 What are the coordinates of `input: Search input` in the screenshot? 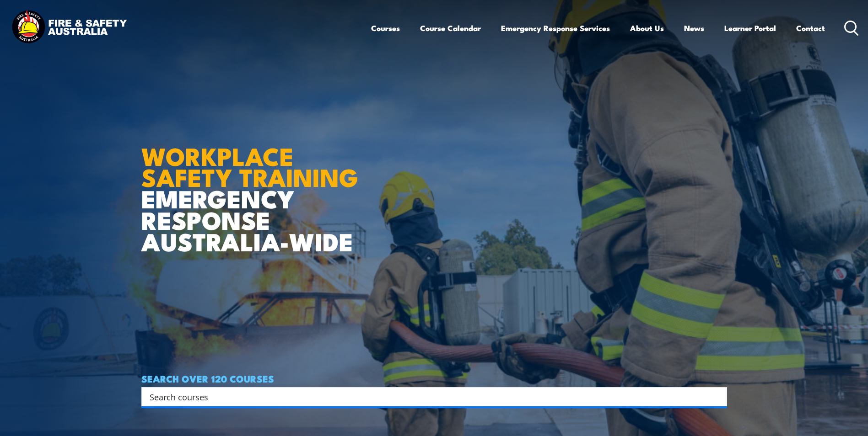 It's located at (428, 397).